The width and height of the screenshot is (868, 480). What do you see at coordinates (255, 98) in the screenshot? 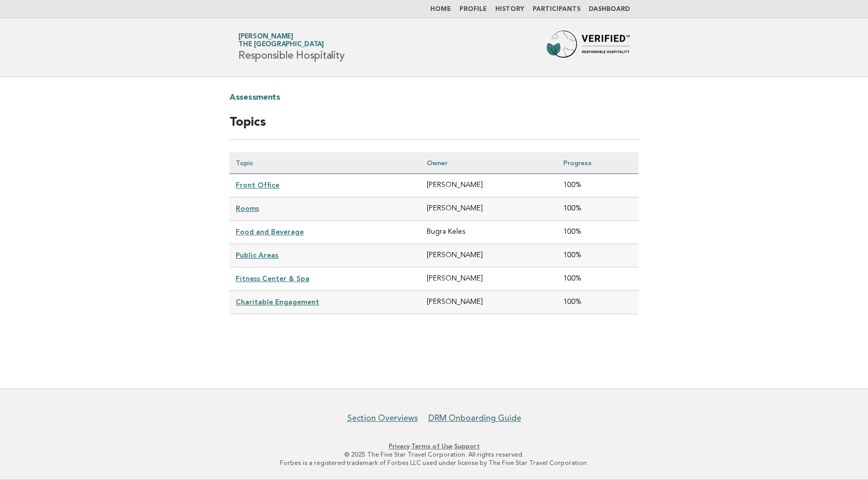
I see `a: Assessments` at bounding box center [255, 98].